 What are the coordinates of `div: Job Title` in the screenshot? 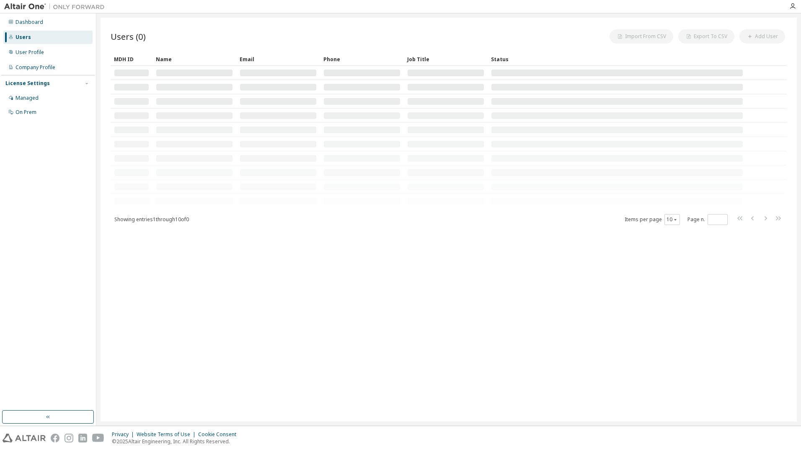 It's located at (446, 59).